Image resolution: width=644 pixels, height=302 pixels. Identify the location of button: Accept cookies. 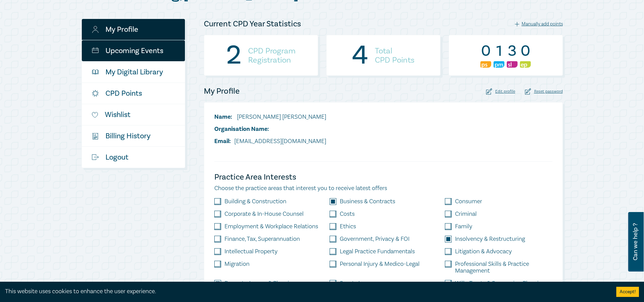
(627, 292).